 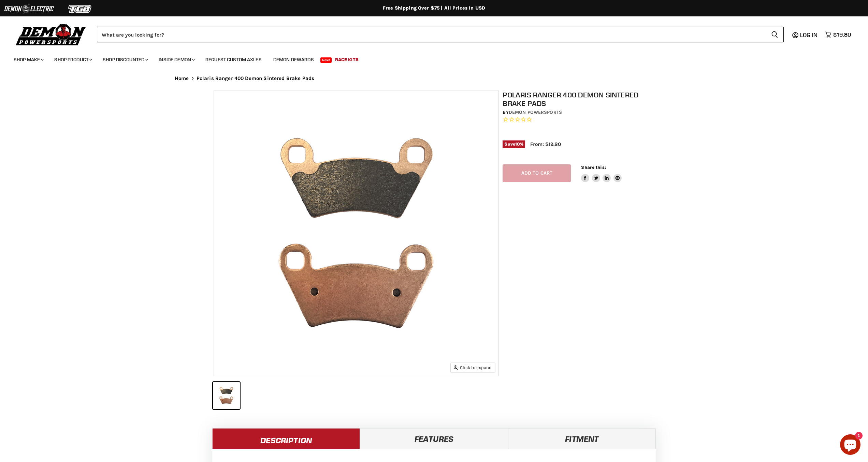 I want to click on span: Log in, so click(x=809, y=35).